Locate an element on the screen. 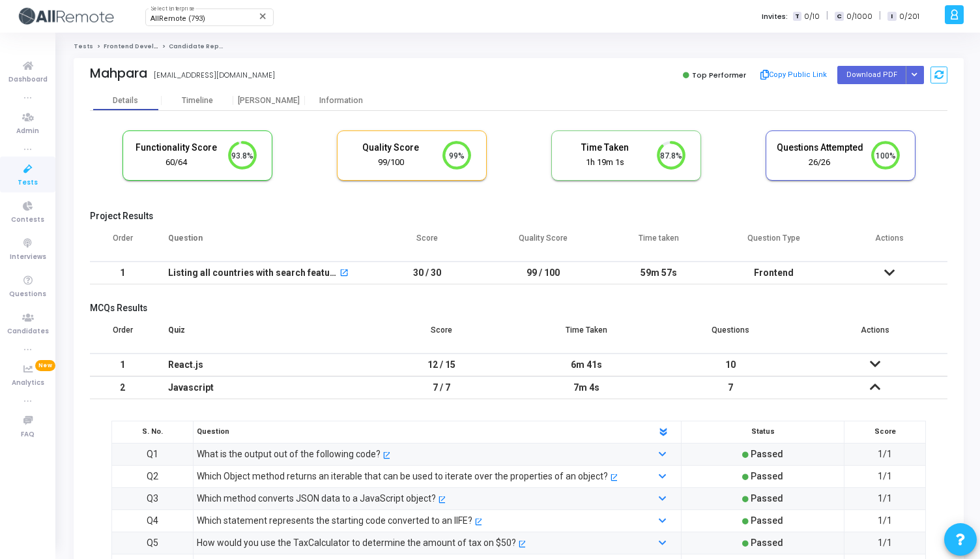 The image size is (980, 559). td: Q5 is located at coordinates (153, 542).